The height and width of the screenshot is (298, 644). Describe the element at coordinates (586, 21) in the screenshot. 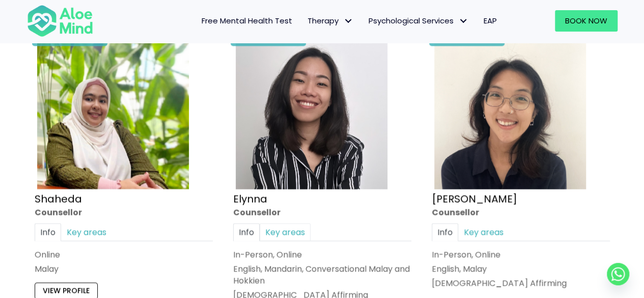

I see `a: Book Now` at that location.